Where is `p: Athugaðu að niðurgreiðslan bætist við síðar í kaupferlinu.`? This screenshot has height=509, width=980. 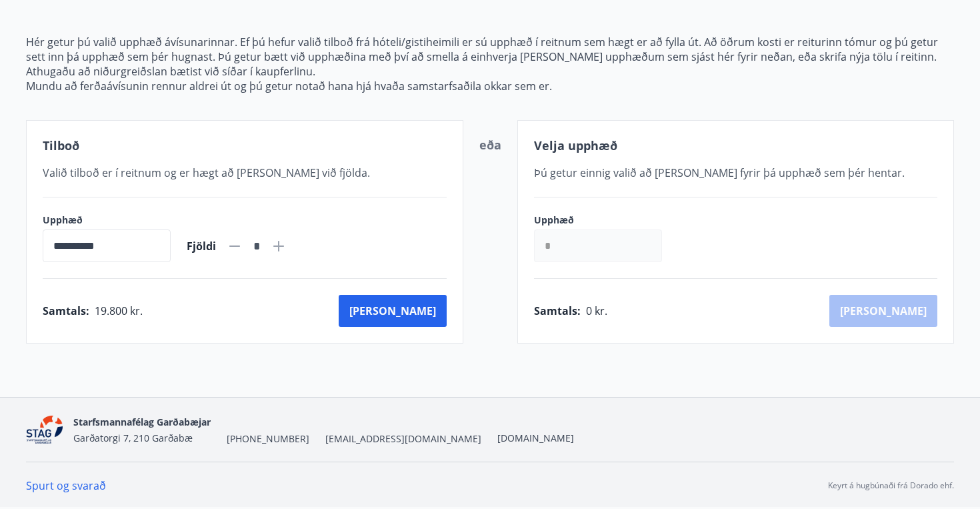 p: Athugaðu að niðurgreiðslan bætist við síðar í kaupferlinu. is located at coordinates (490, 71).